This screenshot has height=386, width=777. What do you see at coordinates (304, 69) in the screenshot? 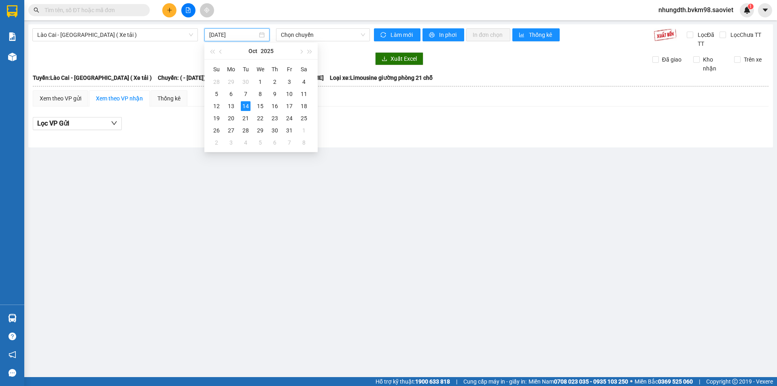
I see `th: Sa` at bounding box center [304, 69].